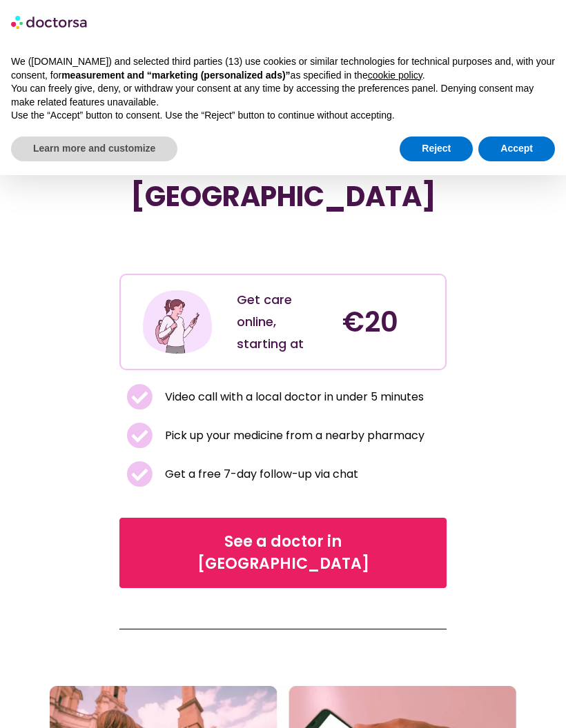 This screenshot has height=728, width=566. What do you see at coordinates (283, 116) in the screenshot?
I see `p: Use the “Accept” button to consent. Use the “Reject” button to continue without accepting.` at bounding box center [283, 116].